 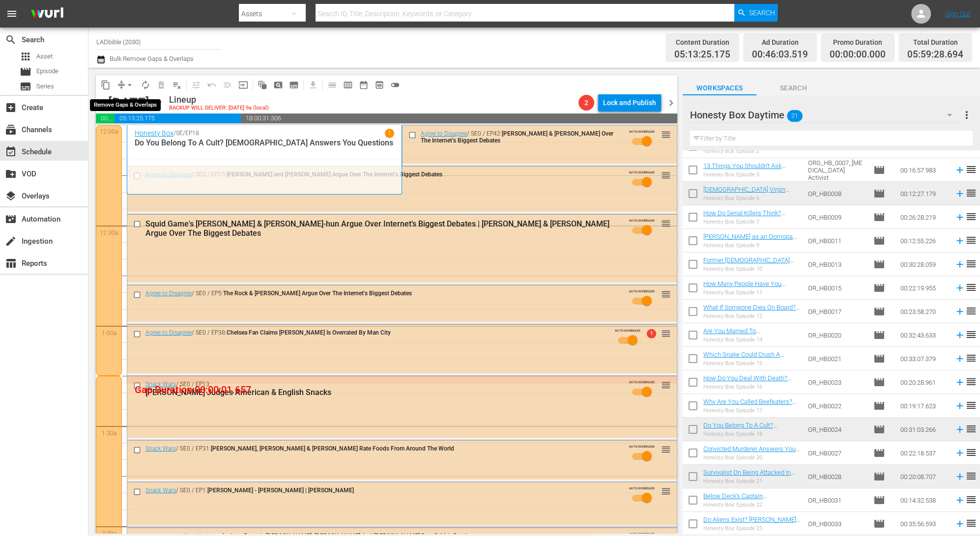 I want to click on p: SE /, so click(x=181, y=133).